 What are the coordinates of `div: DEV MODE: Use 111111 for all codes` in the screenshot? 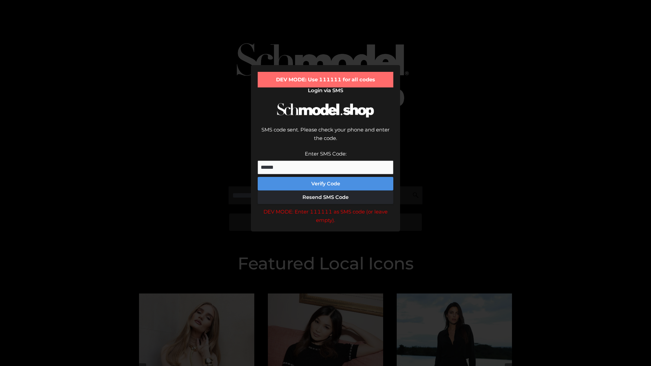 It's located at (325, 80).